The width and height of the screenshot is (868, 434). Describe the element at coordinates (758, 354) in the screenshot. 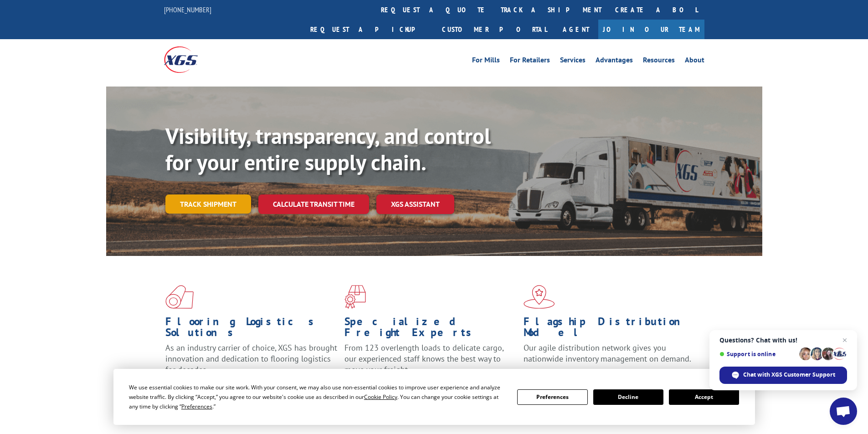

I see `span: Support is online` at that location.